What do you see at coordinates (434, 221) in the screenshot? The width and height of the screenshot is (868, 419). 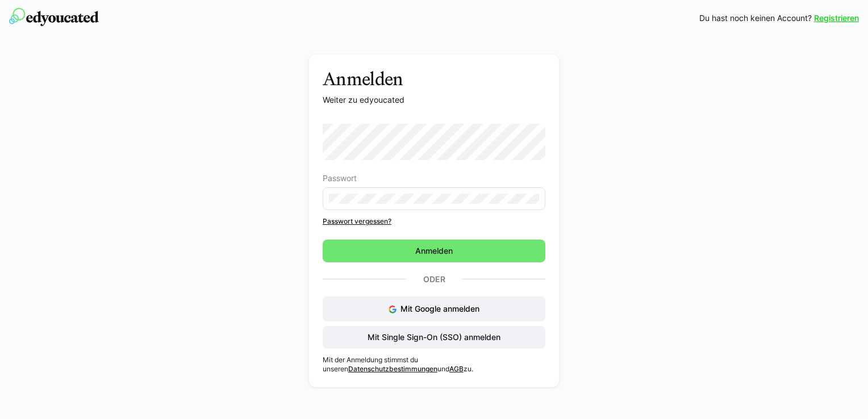 I see `a: Passwort vergessen?` at bounding box center [434, 221].